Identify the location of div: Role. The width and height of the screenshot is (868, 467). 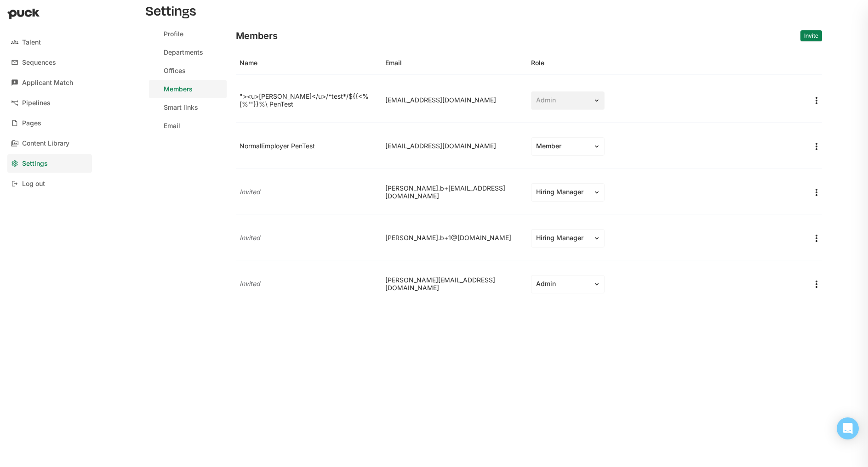
(669, 63).